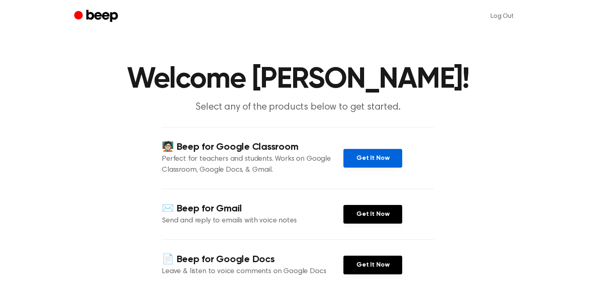 The width and height of the screenshot is (596, 306). I want to click on h4: 📄 Beep for Google Docs, so click(253, 259).